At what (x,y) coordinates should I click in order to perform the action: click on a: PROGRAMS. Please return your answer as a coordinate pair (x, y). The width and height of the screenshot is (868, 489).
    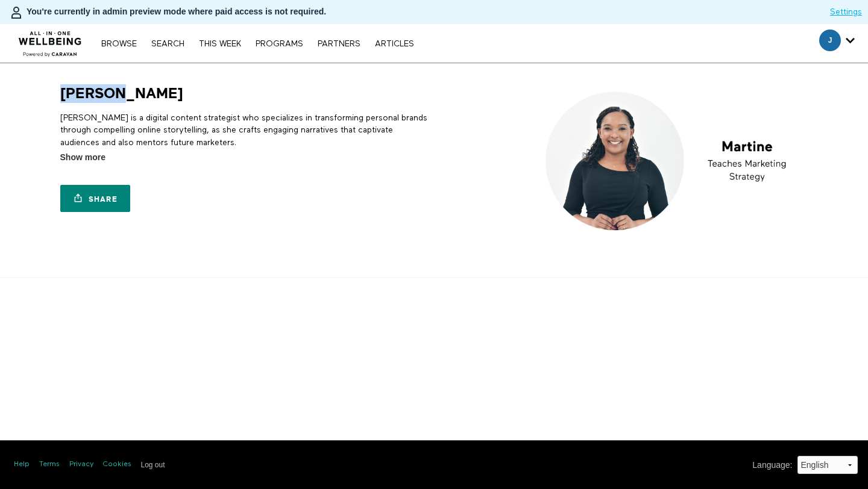
    Looking at the image, I should click on (279, 44).